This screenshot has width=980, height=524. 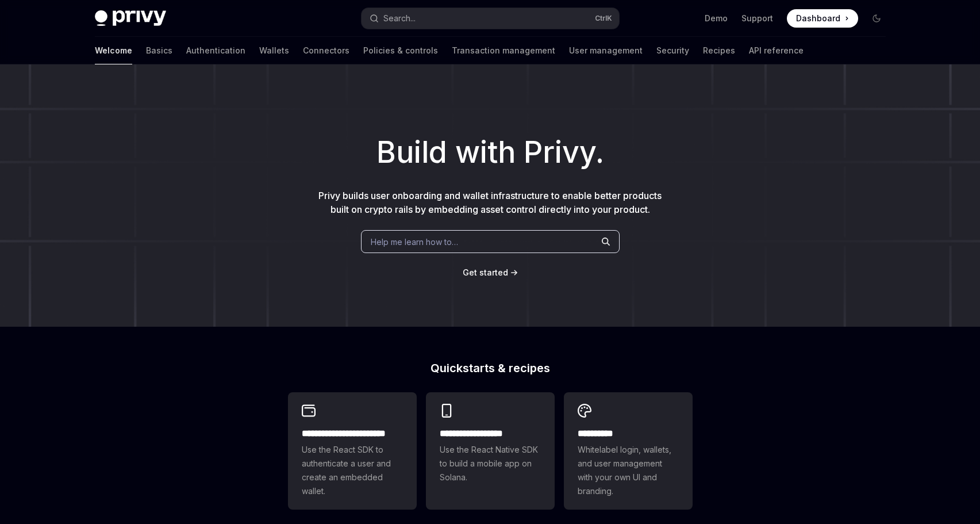 What do you see at coordinates (719, 50) in the screenshot?
I see `a: Recipes` at bounding box center [719, 50].